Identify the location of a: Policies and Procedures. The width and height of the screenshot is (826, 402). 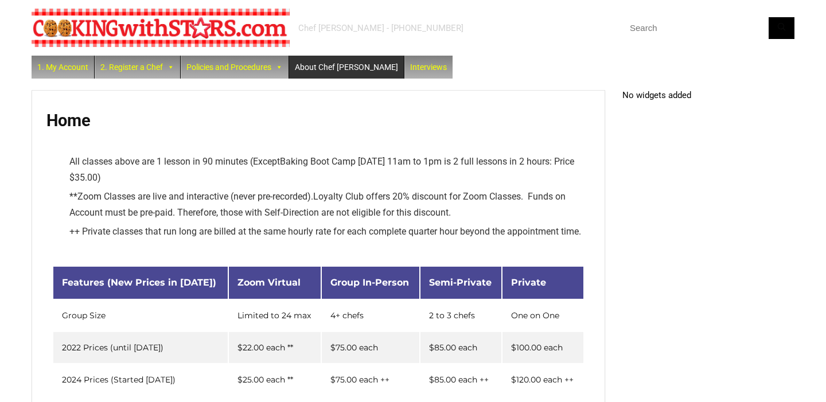
(234, 67).